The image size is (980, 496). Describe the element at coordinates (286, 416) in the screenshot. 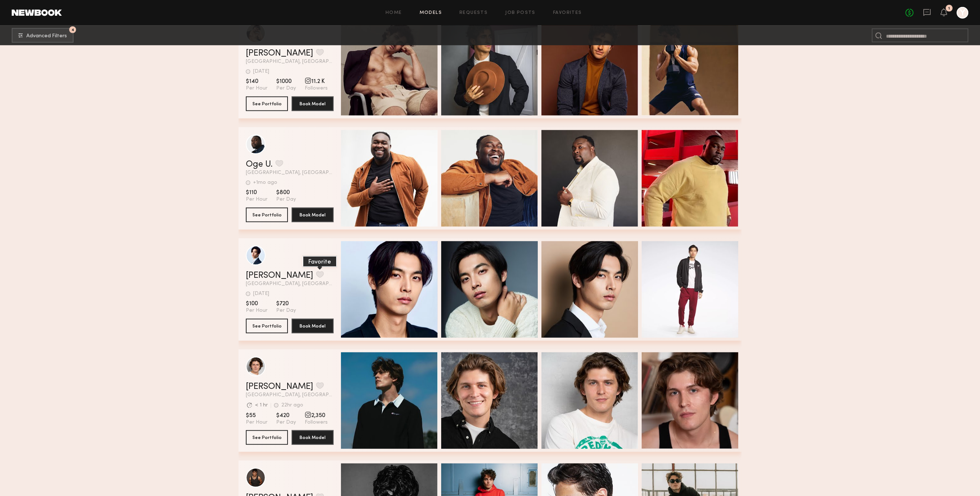

I see `span: $420` at that location.